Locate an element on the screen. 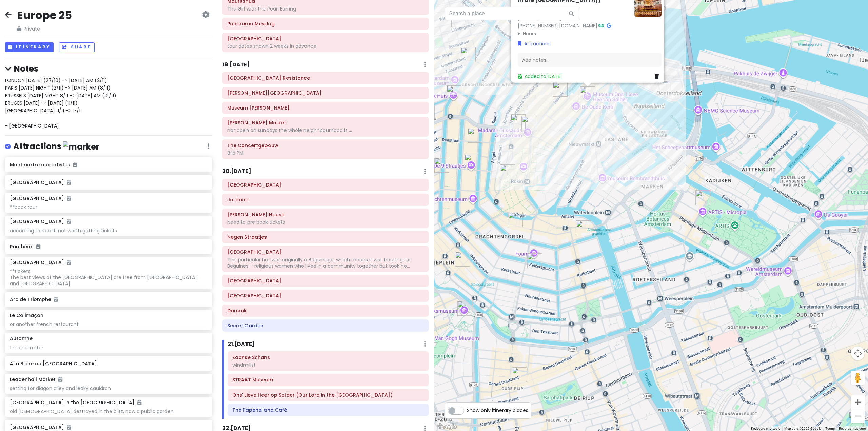 The width and height of the screenshot is (868, 431). h6: Montmartre aux artistes is located at coordinates (108, 165).